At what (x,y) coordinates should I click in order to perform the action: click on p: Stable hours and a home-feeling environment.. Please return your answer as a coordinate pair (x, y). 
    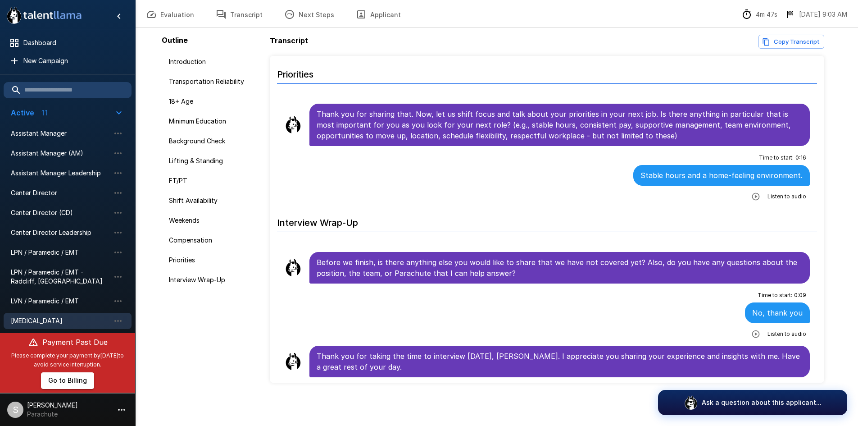
    Looking at the image, I should click on (721, 175).